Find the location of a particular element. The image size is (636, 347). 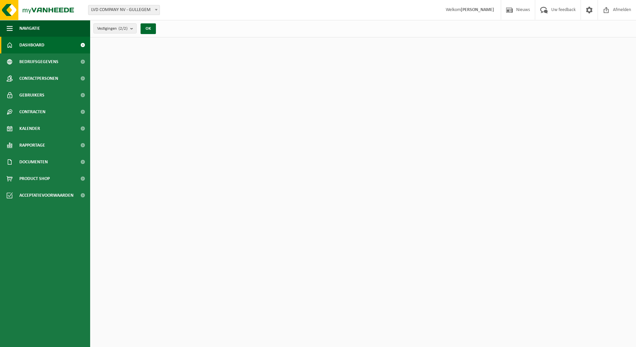

button: Vestigingen(2/2) is located at coordinates (115, 28).